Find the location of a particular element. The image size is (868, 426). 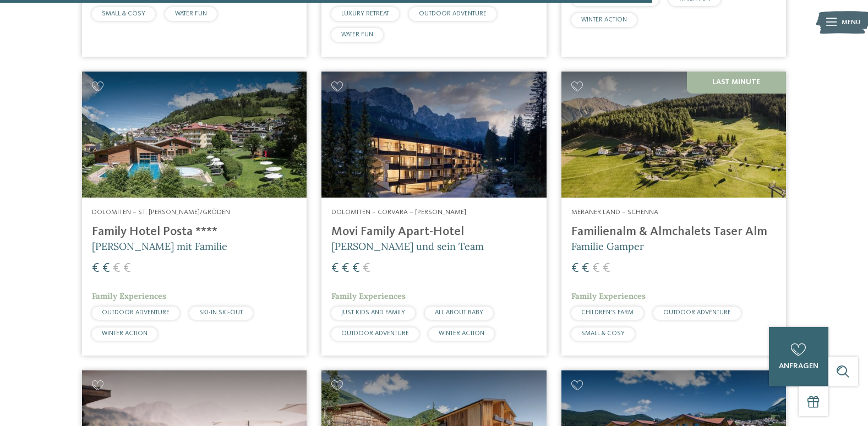

span: Familie Gamper is located at coordinates (608, 246).